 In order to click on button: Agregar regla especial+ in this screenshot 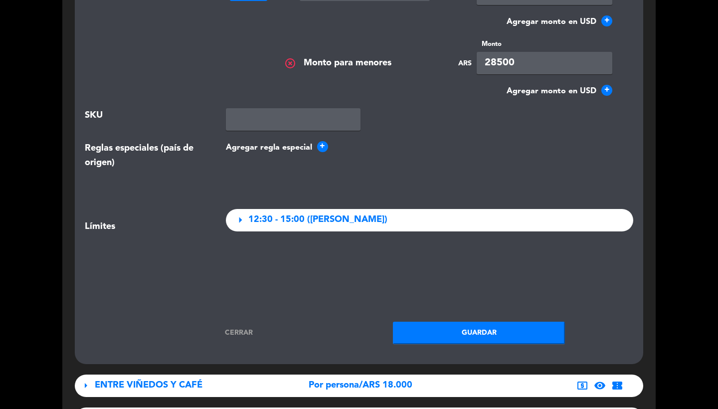, I will do `click(430, 148)`.